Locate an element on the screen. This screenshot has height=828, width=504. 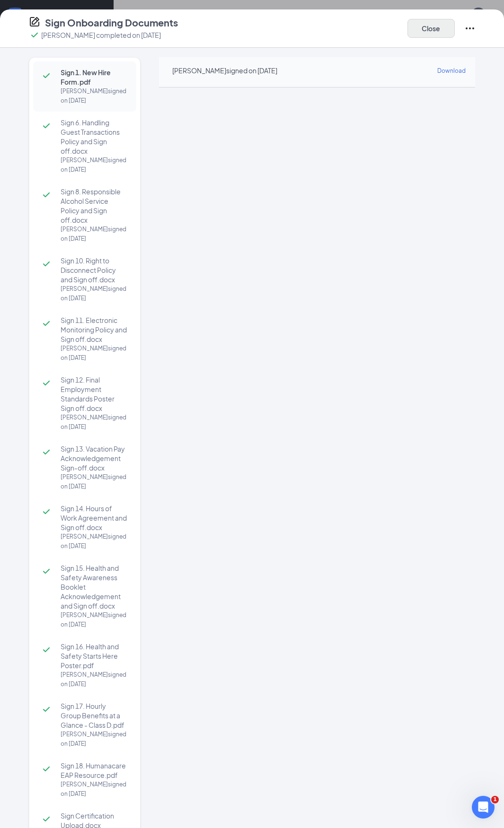
span: Sign 18. Humanacare EAP Resource.pdf is located at coordinates (93, 771).